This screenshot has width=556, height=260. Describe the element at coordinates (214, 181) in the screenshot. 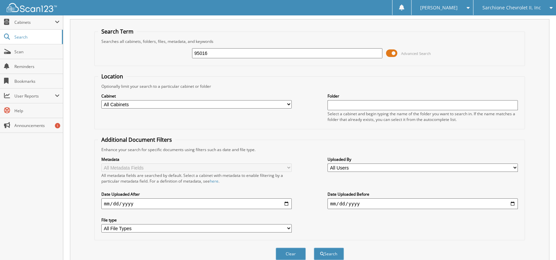

I see `a: here` at that location.